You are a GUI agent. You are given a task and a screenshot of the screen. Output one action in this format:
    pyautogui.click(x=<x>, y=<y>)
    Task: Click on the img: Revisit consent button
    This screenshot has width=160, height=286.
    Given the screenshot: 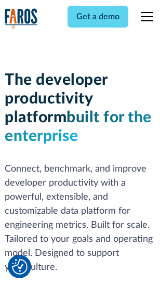 What is the action you would take?
    pyautogui.click(x=20, y=267)
    